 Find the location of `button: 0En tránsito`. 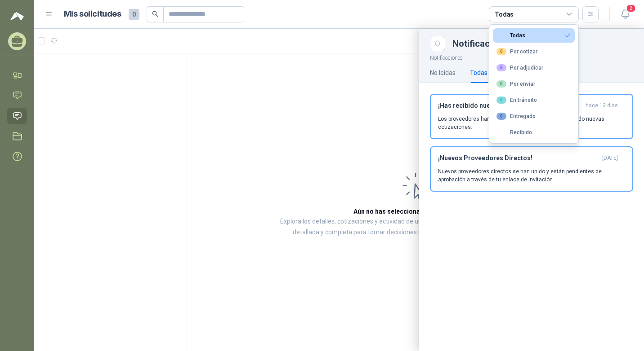

button: 0En tránsito is located at coordinates (534, 100).